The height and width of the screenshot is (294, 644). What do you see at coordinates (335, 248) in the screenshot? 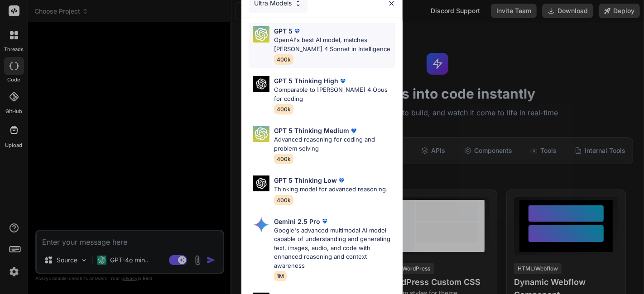
I see `p: Google's advanced multimodal AI model capable of understanding and generating text, images, audio...` at bounding box center [335, 248].